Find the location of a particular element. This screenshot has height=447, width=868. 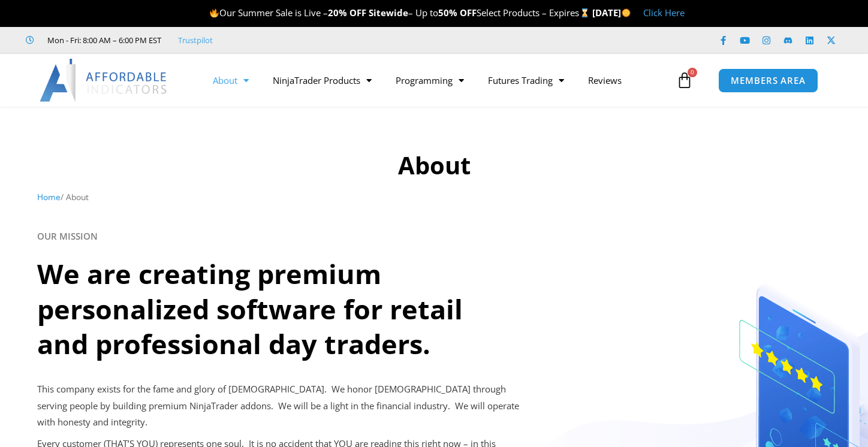

span: 0 is located at coordinates (692, 72).